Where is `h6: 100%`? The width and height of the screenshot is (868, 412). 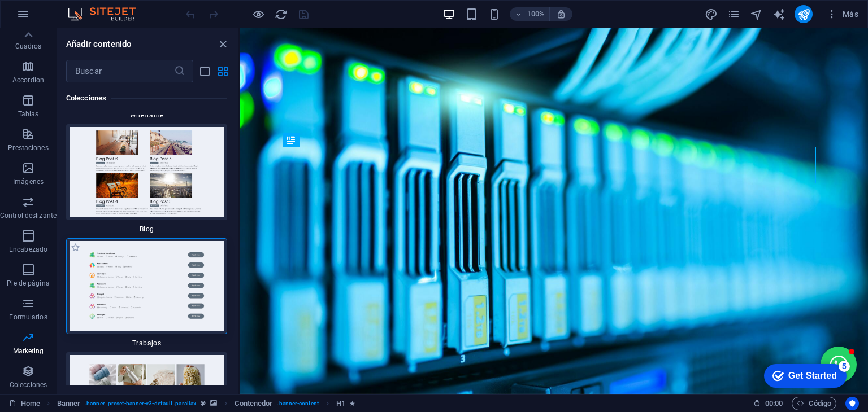
h6: 100% is located at coordinates (536, 14).